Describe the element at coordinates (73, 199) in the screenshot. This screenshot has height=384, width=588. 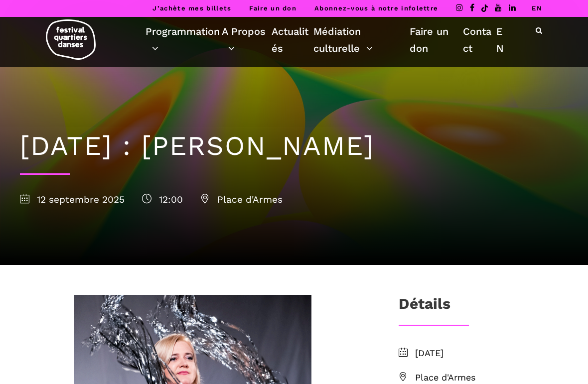
I see `span: 12 septembre 2025` at that location.